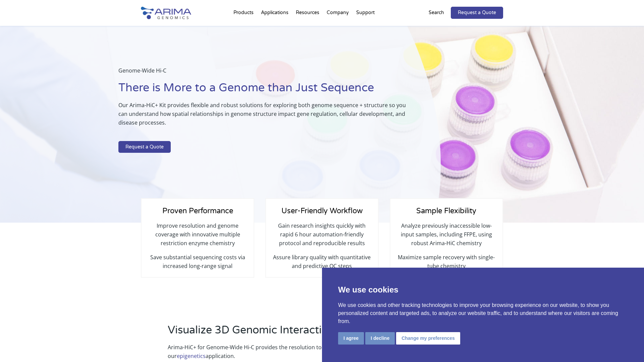 This screenshot has width=644, height=362. Describe the element at coordinates (263, 117) in the screenshot. I see `p: Our Arima-HiC+ Kit provides flexible and robust solutions for exploring both genome sequence + st...` at that location.